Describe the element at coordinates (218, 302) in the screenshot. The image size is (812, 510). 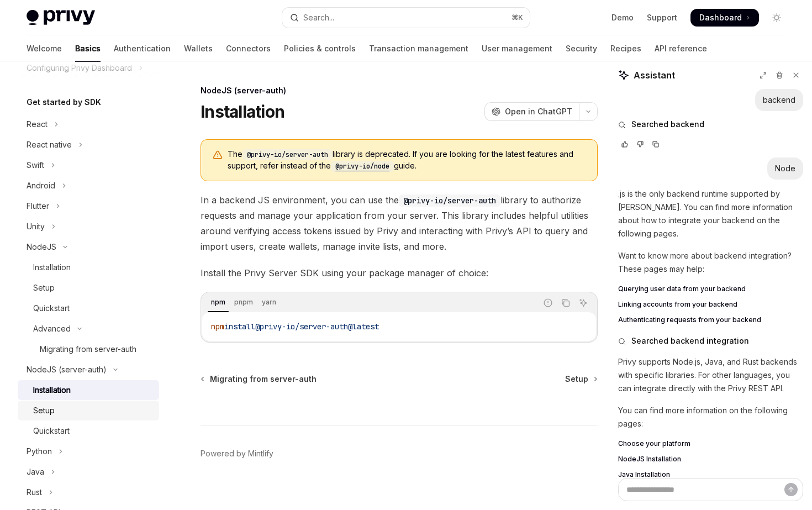
I see `div: npm` at that location.